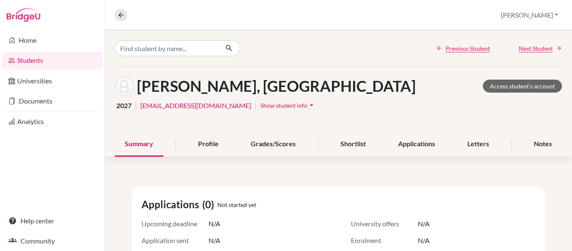 The image size is (572, 251). What do you see at coordinates (311, 105) in the screenshot?
I see `i: arrow_drop_down` at bounding box center [311, 105].